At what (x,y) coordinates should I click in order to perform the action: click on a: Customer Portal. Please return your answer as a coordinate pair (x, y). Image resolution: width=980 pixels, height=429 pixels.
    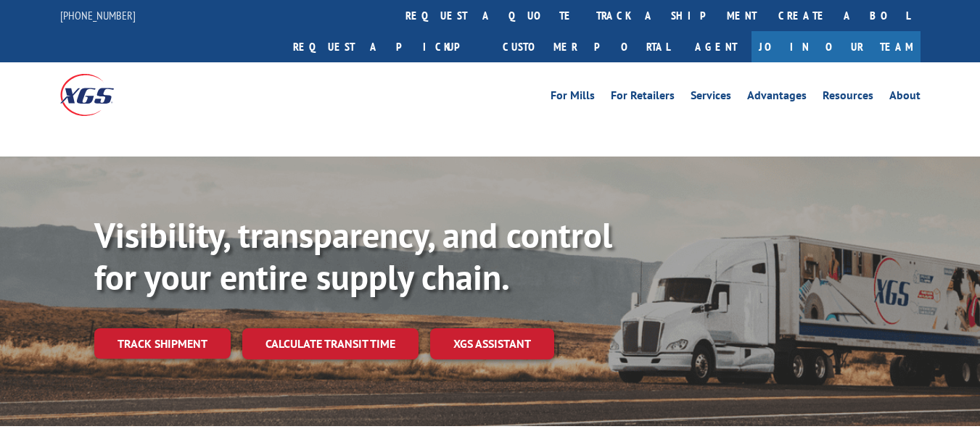
    Looking at the image, I should click on (586, 46).